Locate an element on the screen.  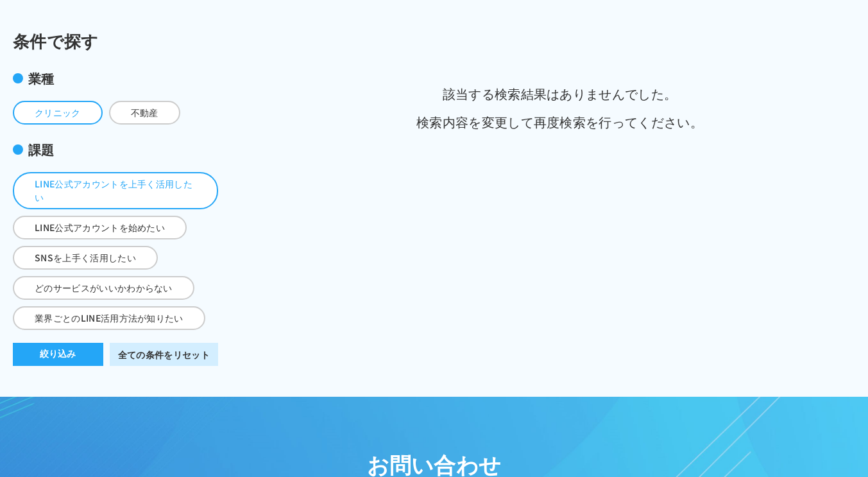
span: 業界ごとのLINE活用方法が知りたい is located at coordinates (109, 318).